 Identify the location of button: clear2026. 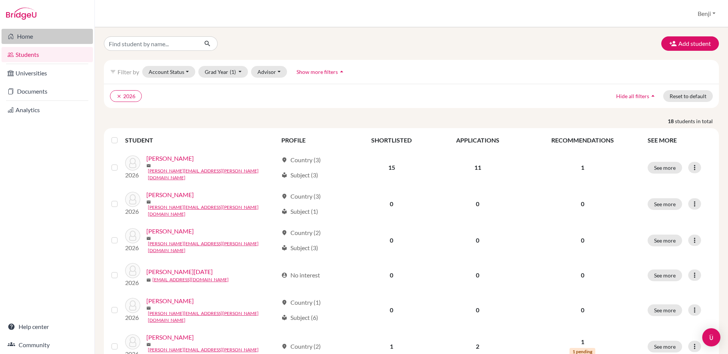
(126, 96).